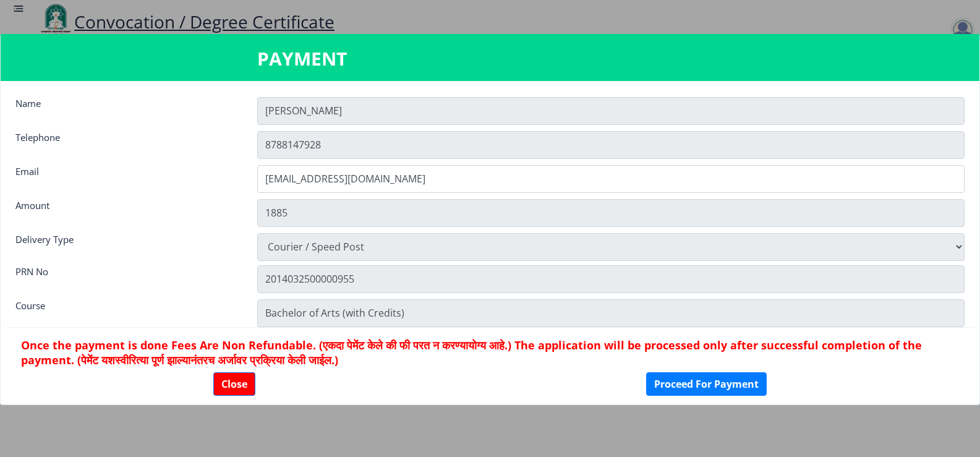 The width and height of the screenshot is (980, 457). Describe the element at coordinates (611, 111) in the screenshot. I see `input: Name` at that location.